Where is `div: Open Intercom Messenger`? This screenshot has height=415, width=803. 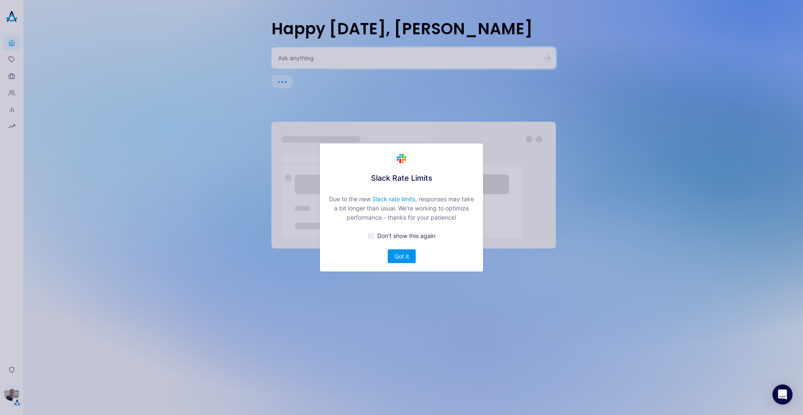 div: Open Intercom Messenger is located at coordinates (782, 394).